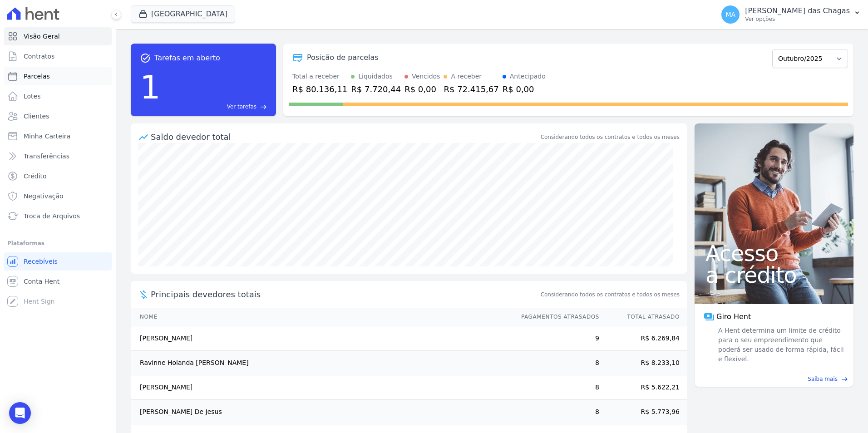  What do you see at coordinates (780, 345) in the screenshot?
I see `span: A Hent determina um limite de crédito para o seu empreendimento que poderá ser usado de forma ráp...` at bounding box center [780, 345].